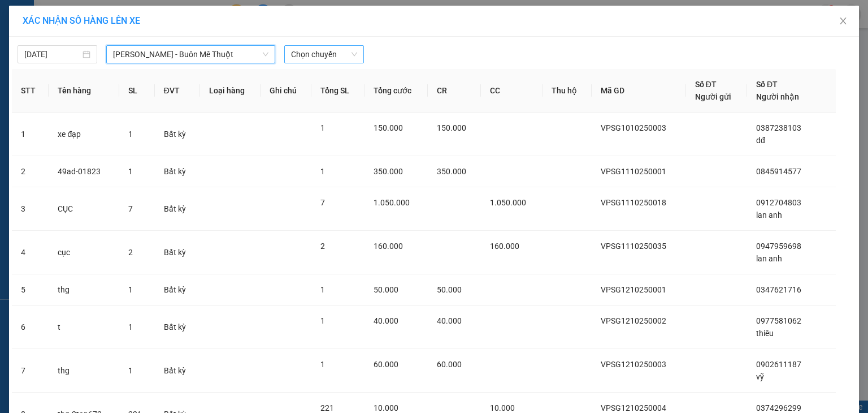 The height and width of the screenshot is (413, 868). I want to click on td: xe đạp, so click(83, 134).